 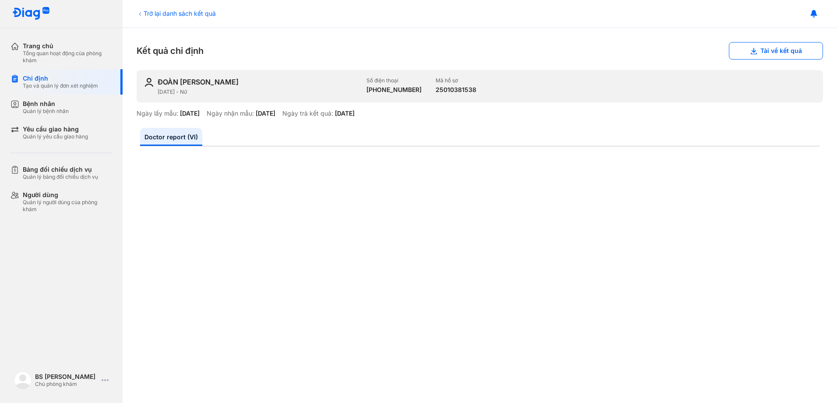 What do you see at coordinates (230, 113) in the screenshot?
I see `div: Ngày nhận mẫu:` at bounding box center [230, 113].